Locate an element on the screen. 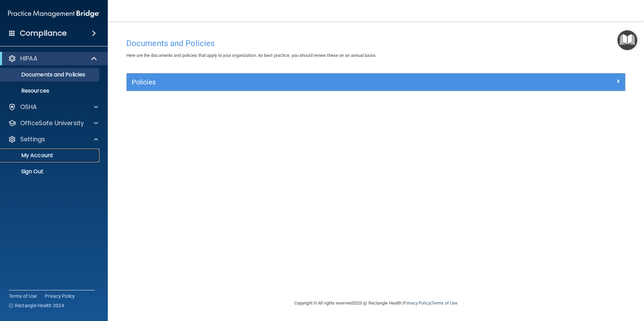  a: Settings is located at coordinates (53, 140).